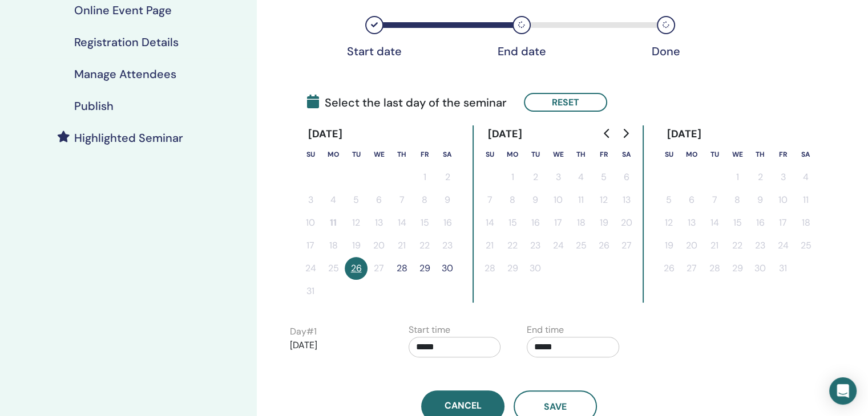  Describe the element at coordinates (627, 200) in the screenshot. I see `button: 13` at that location.